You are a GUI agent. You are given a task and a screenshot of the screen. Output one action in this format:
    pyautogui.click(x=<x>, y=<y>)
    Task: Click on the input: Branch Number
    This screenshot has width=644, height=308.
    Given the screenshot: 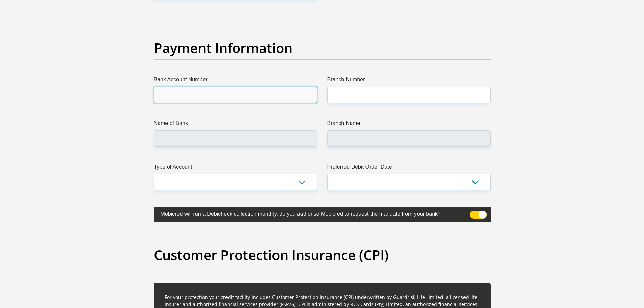 What is the action you would take?
    pyautogui.click(x=409, y=94)
    